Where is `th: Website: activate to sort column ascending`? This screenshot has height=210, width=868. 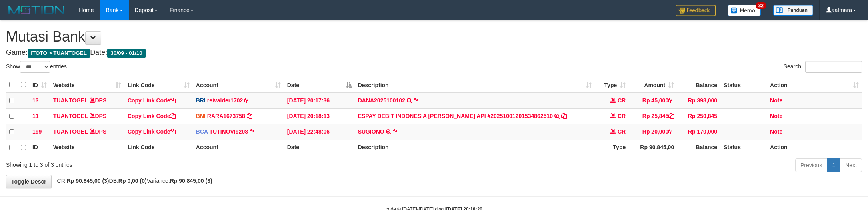
th: Website: activate to sort column ascending is located at coordinates (87, 85).